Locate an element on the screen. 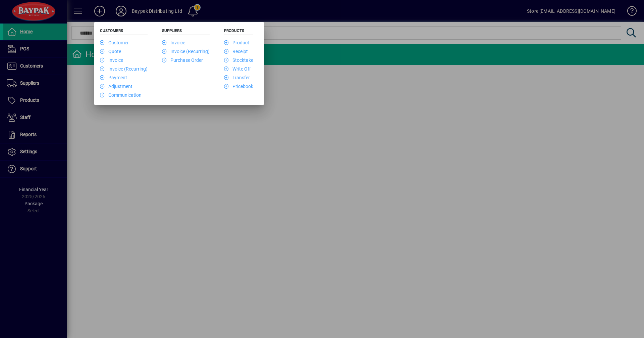  a: Quote is located at coordinates (110, 52).